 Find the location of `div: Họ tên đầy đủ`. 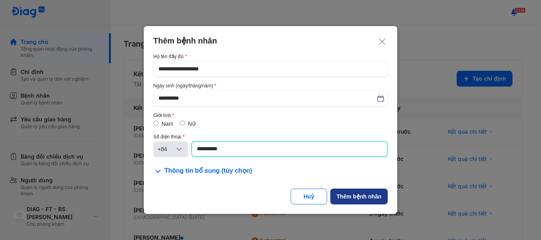

div: Họ tên đầy đủ is located at coordinates (270, 57).